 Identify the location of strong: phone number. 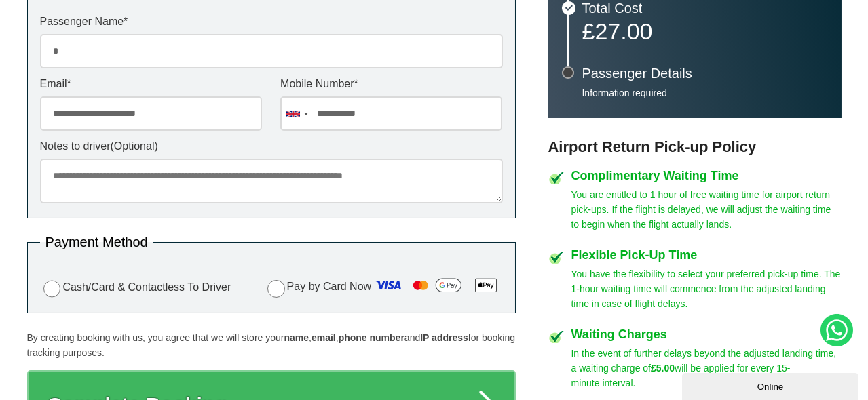
(371, 338).